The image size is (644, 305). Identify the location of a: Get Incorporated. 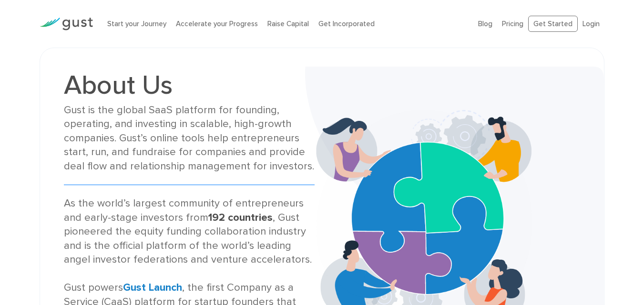
(347, 24).